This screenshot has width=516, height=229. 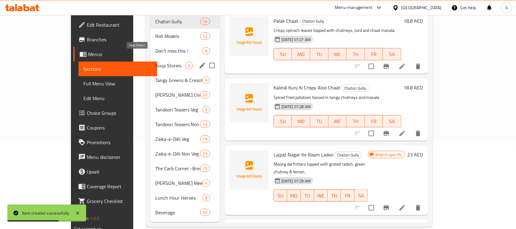 I want to click on span: Soup Stories, so click(x=170, y=65).